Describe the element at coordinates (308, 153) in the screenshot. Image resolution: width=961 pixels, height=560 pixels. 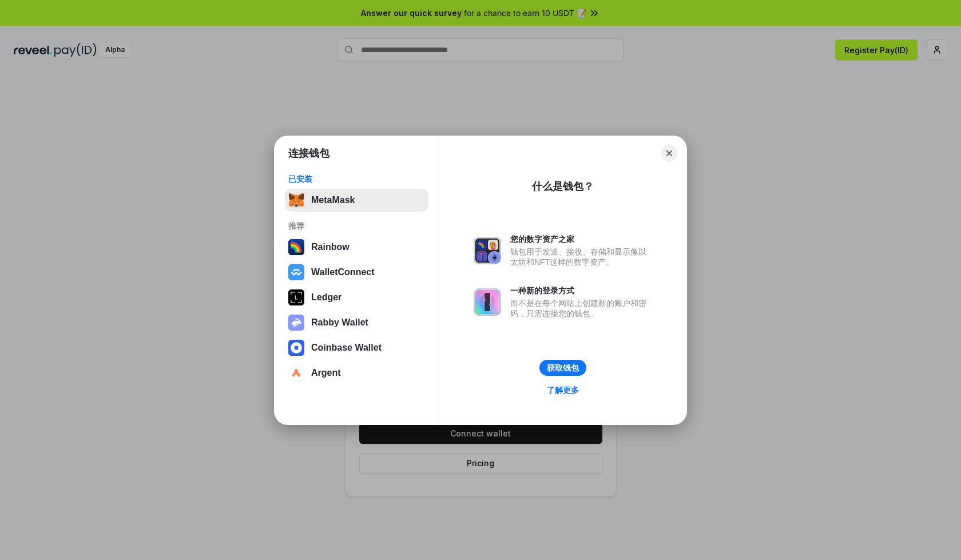
I see `h1: 连接钱包` at that location.